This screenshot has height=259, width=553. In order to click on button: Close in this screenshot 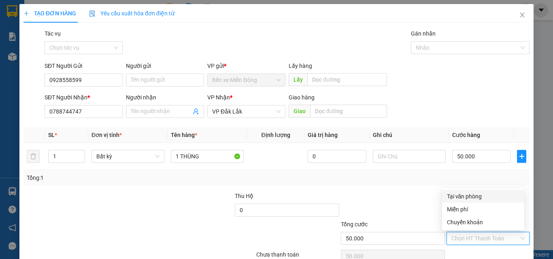, I will do `click(522, 15)`.